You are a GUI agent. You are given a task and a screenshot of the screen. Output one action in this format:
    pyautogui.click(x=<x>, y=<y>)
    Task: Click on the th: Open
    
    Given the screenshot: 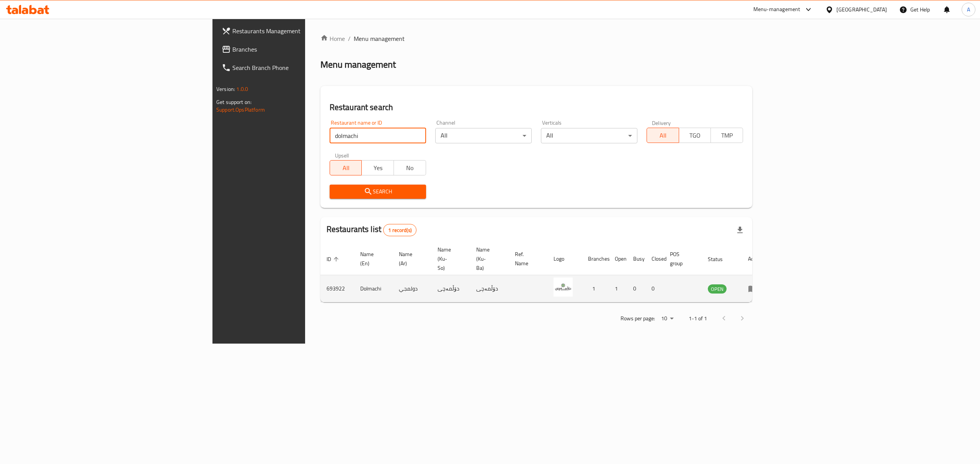 What is the action you would take?
    pyautogui.click(x=618, y=259)
    